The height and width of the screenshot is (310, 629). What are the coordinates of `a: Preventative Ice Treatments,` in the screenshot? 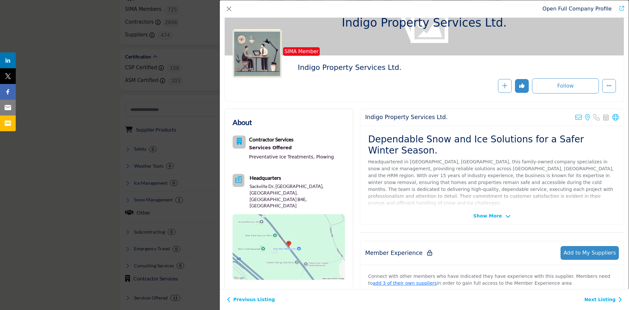 It's located at (282, 157).